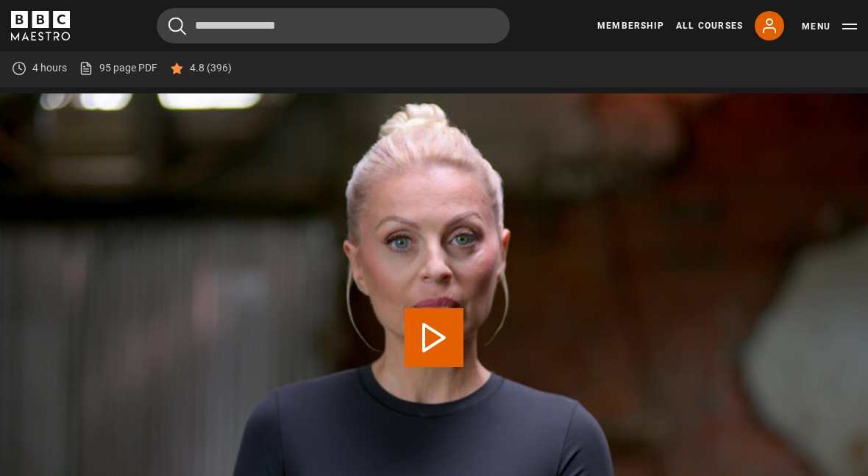  What do you see at coordinates (41, 26) in the screenshot?
I see `svg: BBC Maestro` at bounding box center [41, 26].